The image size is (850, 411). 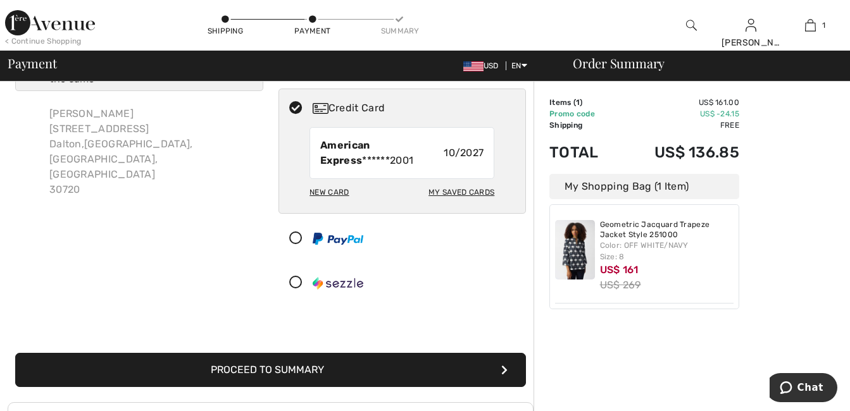 I want to click on s: US$ 269, so click(x=620, y=285).